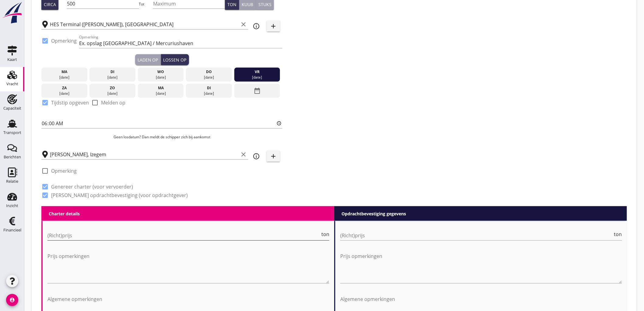 This screenshot has height=311, width=644. I want to click on input: Opmerking, so click(180, 43).